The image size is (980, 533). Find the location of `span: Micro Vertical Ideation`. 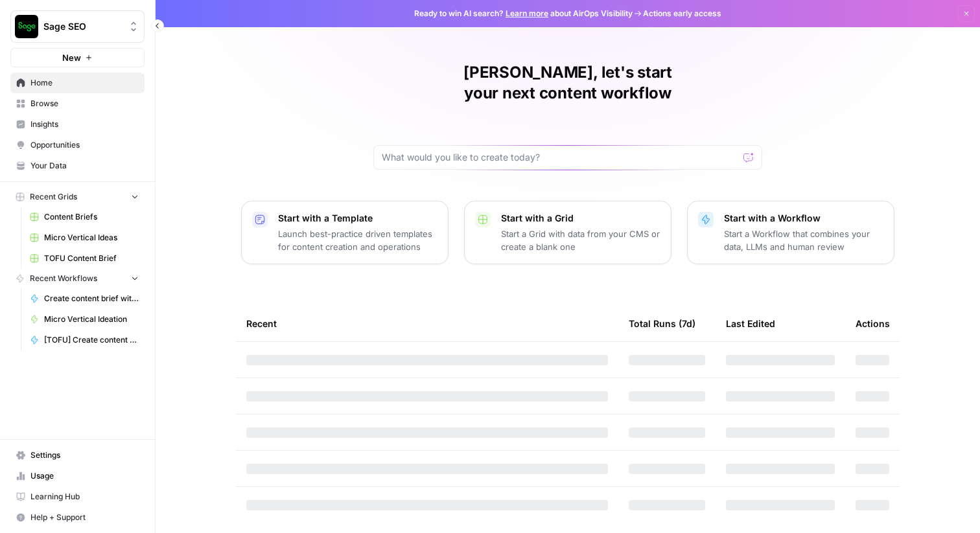

span: Micro Vertical Ideation is located at coordinates (91, 320).